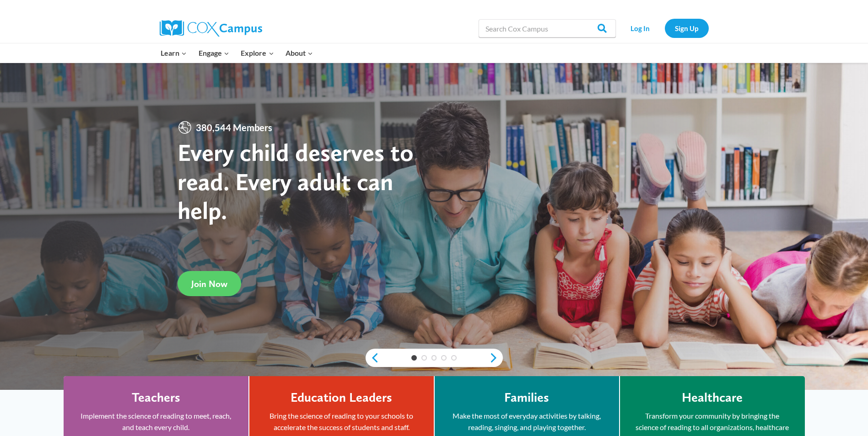 The height and width of the screenshot is (436, 868). Describe the element at coordinates (496, 358) in the screenshot. I see `a: next` at that location.